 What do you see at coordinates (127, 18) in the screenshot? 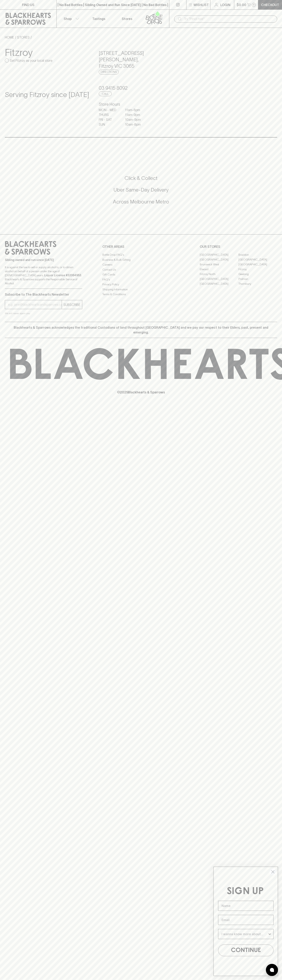
I see `a: Stores` at bounding box center [127, 18].